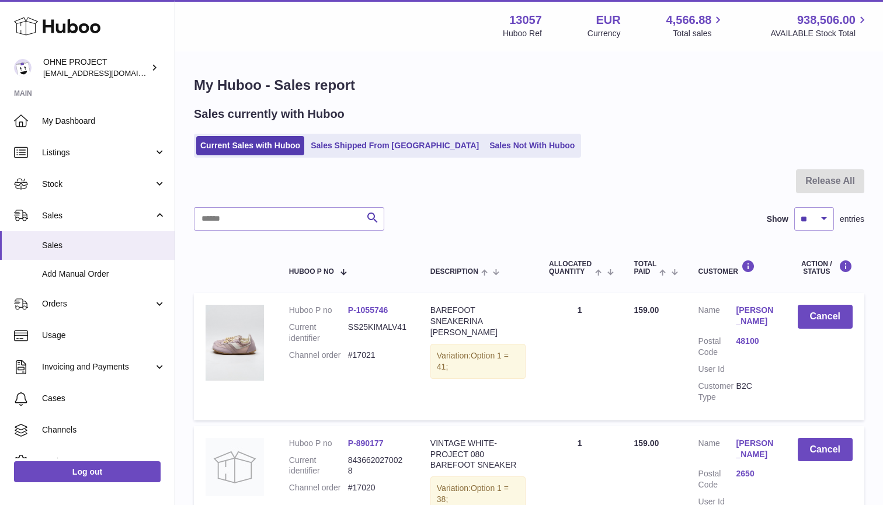  I want to click on div: VINTAGE WHITE- PROJECT 080 BAREFOOT SNEAKER, so click(478, 455).